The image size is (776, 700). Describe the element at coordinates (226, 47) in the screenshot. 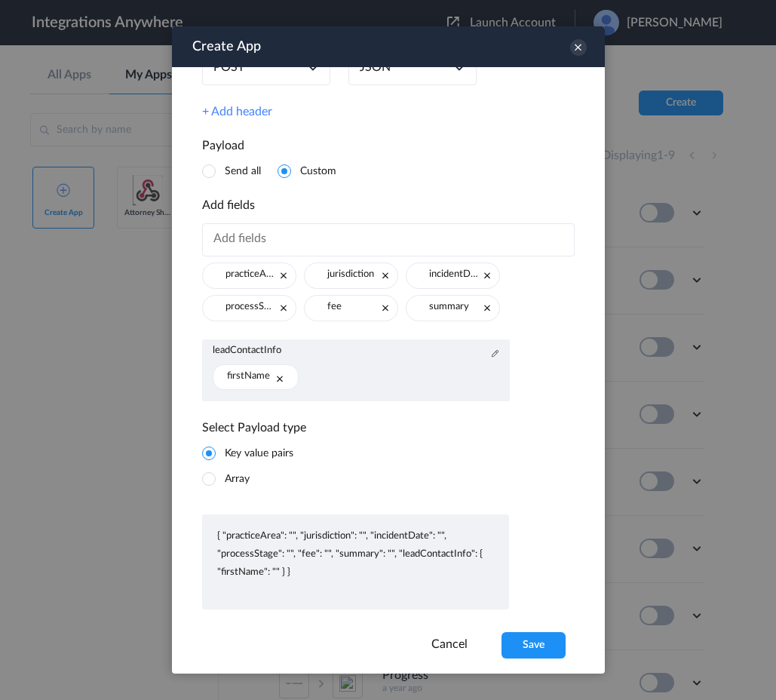

I see `h3: Create App` at that location.